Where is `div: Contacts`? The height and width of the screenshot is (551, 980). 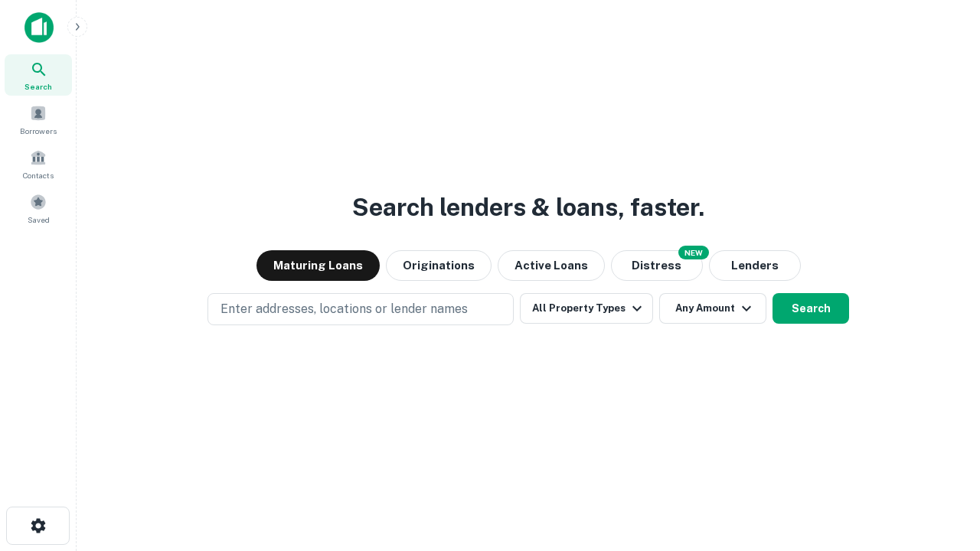 div: Contacts is located at coordinates (38, 164).